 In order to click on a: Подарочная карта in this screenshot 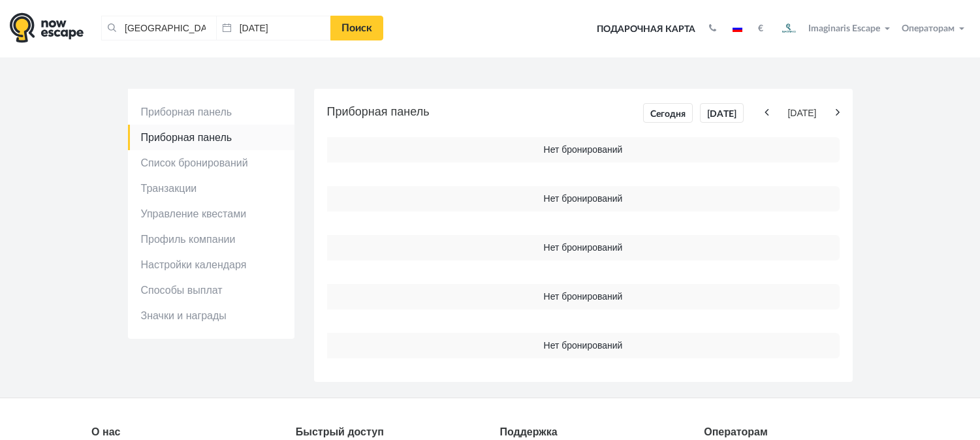, I will do `click(646, 29)`.